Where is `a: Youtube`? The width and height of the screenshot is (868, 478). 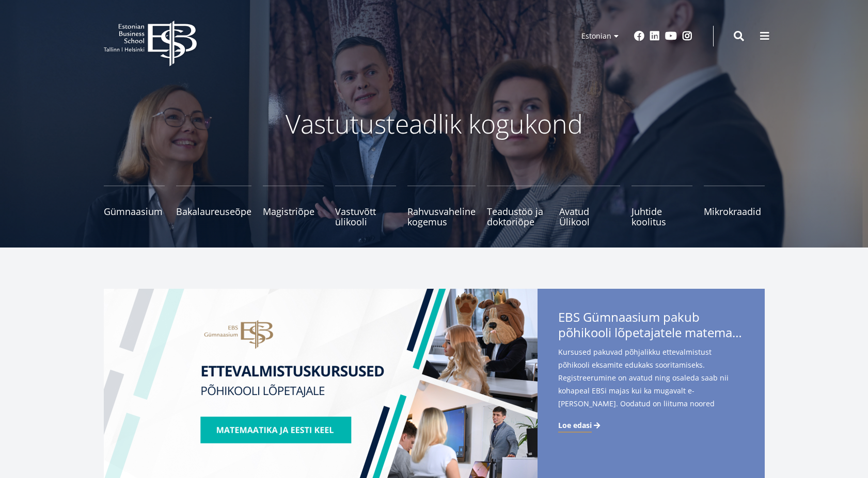
a: Youtube is located at coordinates (671, 36).